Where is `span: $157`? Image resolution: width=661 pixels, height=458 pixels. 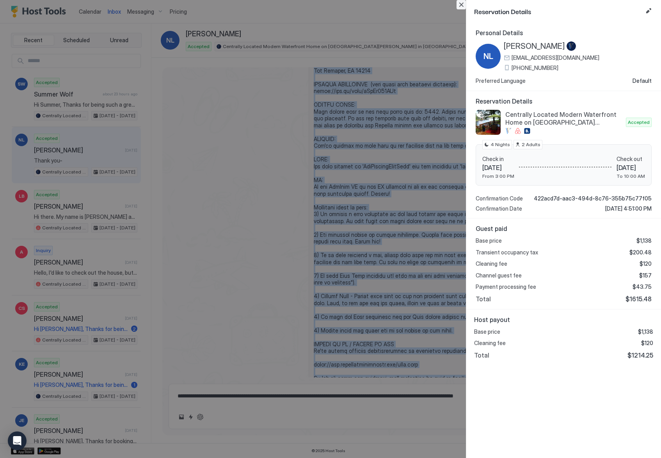
span: $157 is located at coordinates (646, 275).